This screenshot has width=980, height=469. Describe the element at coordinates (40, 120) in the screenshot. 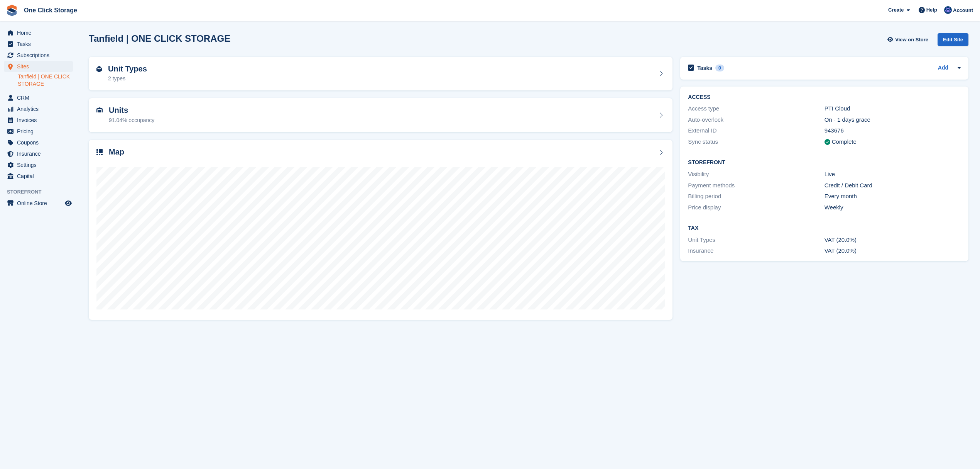

I see `span: Invoices` at that location.